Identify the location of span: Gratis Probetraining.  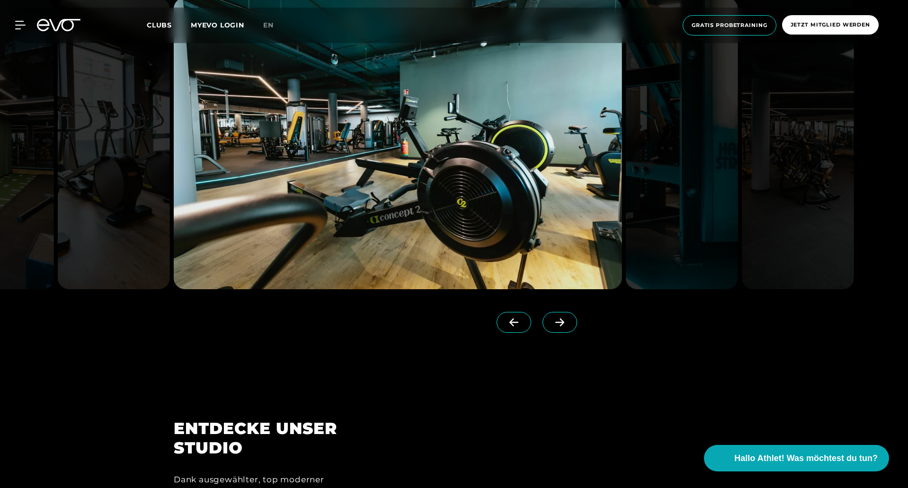
(729, 25).